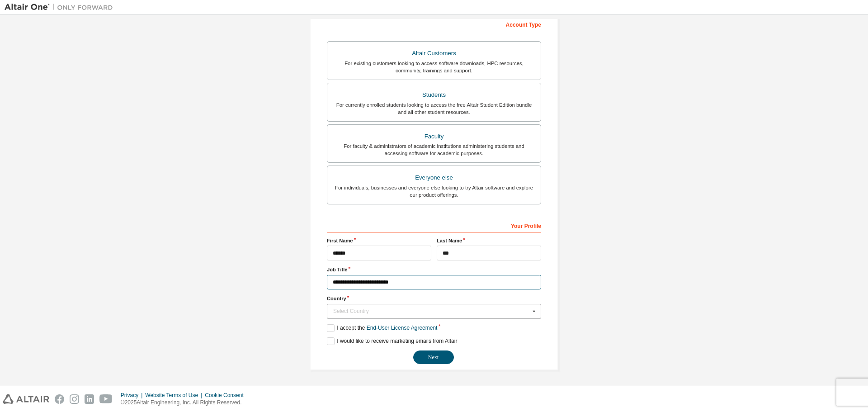 The width and height of the screenshot is (868, 412). Describe the element at coordinates (488, 240) in the screenshot. I see `label: Last Name` at that location.